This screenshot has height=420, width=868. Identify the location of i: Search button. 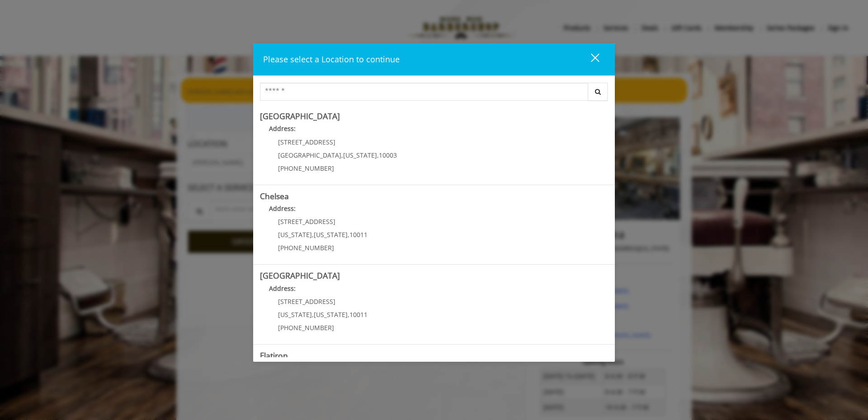
(597, 92).